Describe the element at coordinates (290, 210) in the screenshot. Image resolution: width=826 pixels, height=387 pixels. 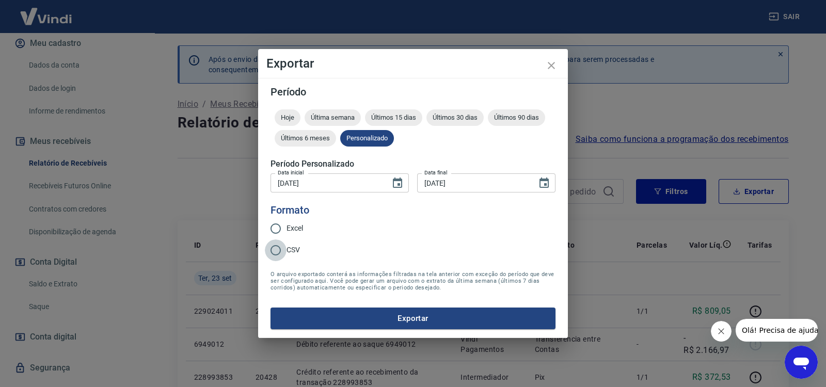
I see `legend: Formato` at that location.